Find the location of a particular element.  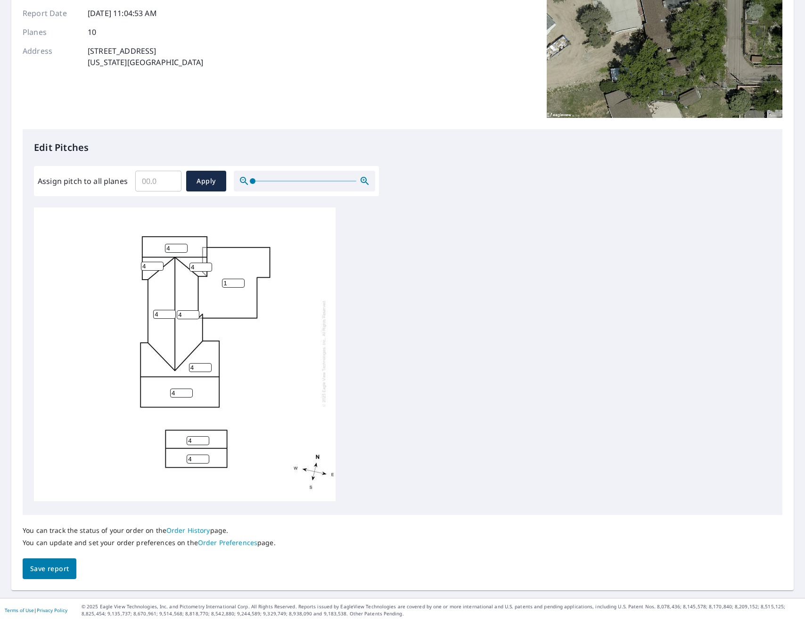

button: Apply is located at coordinates (206, 181).